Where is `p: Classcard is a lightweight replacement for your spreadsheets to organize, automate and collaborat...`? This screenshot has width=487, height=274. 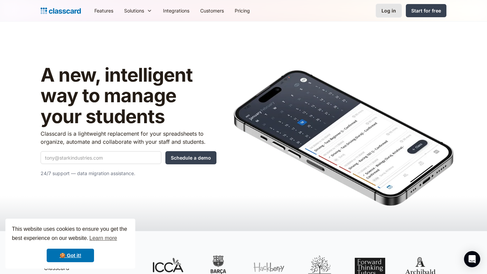 p: Classcard is a lightweight replacement for your spreadsheets to organize, automate and collaborat... is located at coordinates (128, 138).